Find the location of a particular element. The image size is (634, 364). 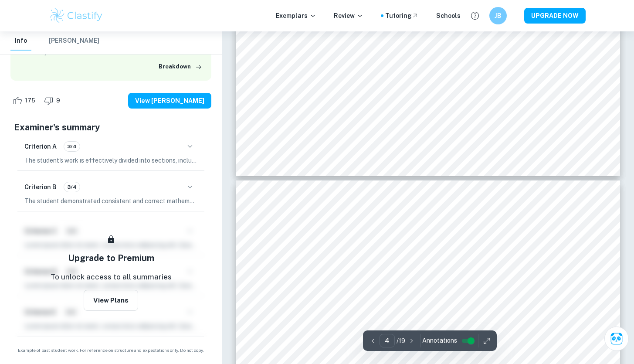

button: JB is located at coordinates (498, 16).